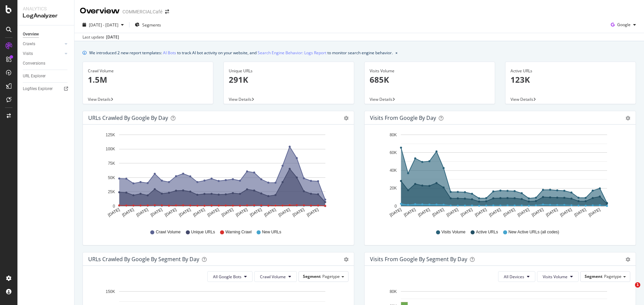  I want to click on div: URL Explorer, so click(34, 76).